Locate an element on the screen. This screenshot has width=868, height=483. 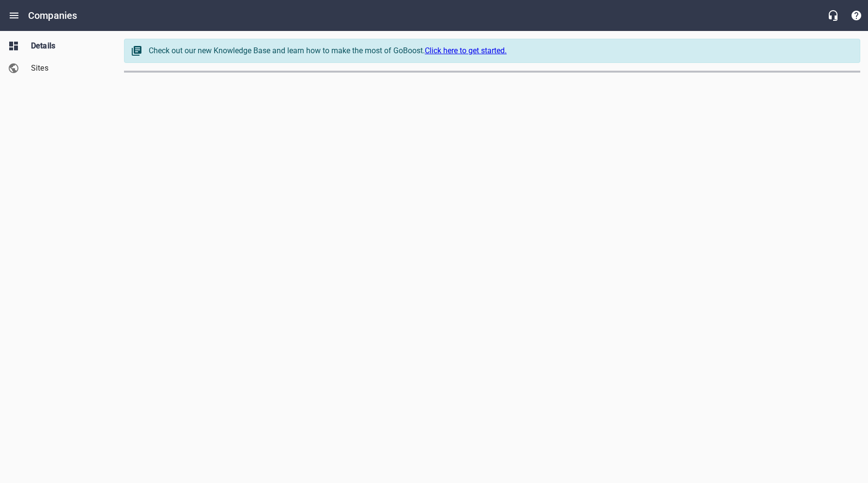
span: Sites is located at coordinates (68, 69).